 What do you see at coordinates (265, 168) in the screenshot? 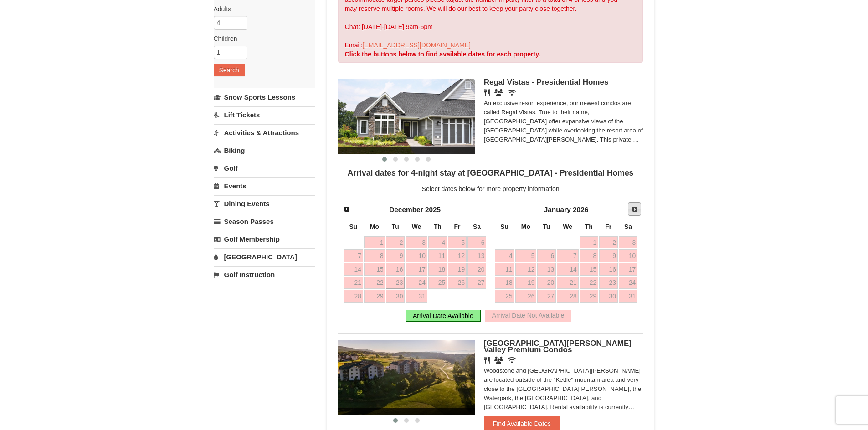
I see `a: Golf` at bounding box center [265, 168].